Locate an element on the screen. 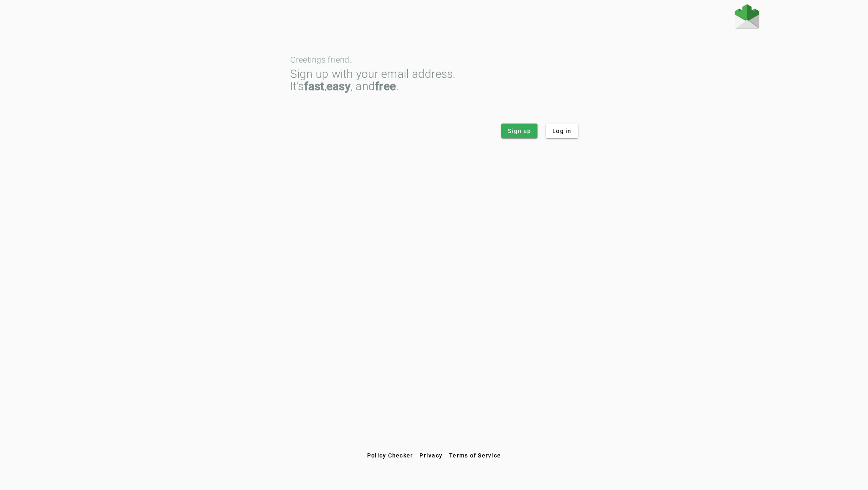 This screenshot has height=490, width=868. span: Log in is located at coordinates (562, 131).